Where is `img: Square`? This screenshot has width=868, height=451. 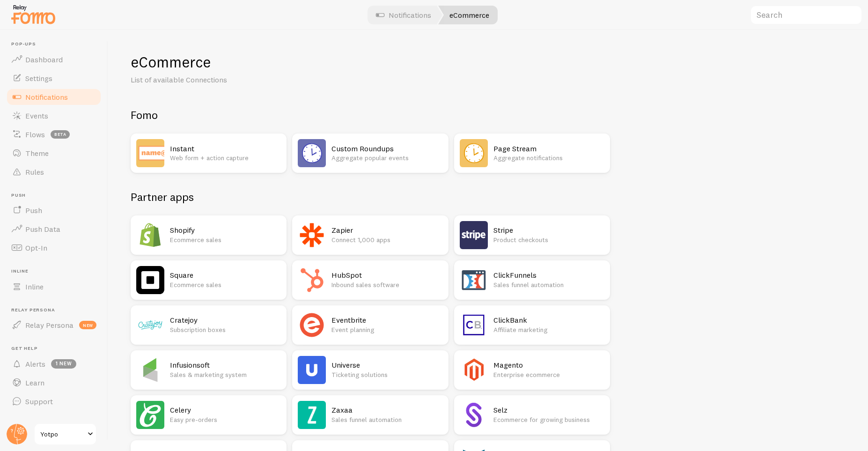 img: Square is located at coordinates (150, 280).